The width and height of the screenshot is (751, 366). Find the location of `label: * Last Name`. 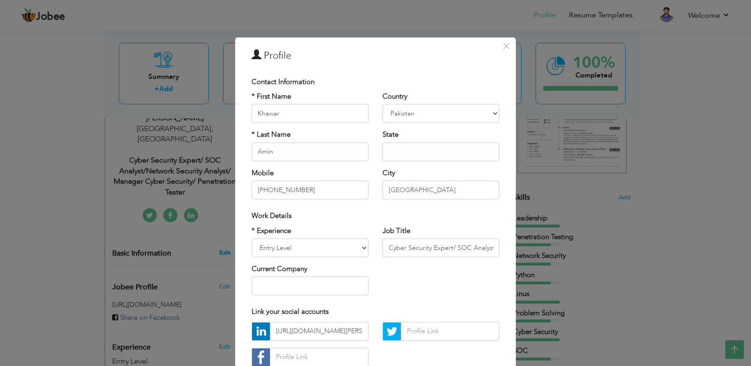

label: * Last Name is located at coordinates (271, 135).